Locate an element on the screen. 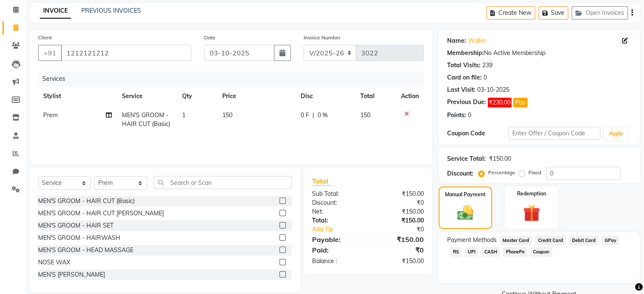 The image size is (644, 294). div: Net: is located at coordinates (337, 211).